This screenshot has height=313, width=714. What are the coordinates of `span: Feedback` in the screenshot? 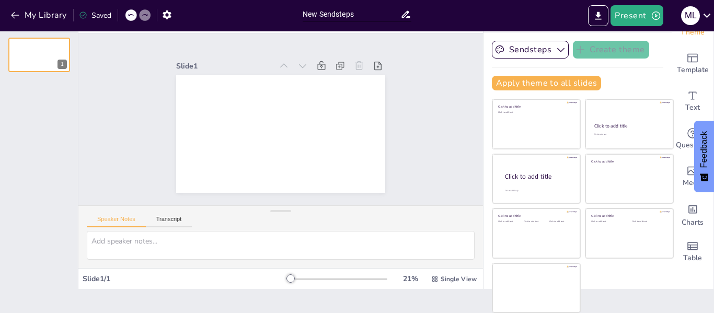 It's located at (704, 150).